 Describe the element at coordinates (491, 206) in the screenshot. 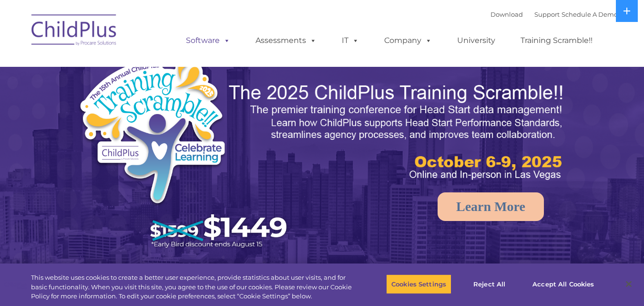

I see `a: Learn More` at that location.